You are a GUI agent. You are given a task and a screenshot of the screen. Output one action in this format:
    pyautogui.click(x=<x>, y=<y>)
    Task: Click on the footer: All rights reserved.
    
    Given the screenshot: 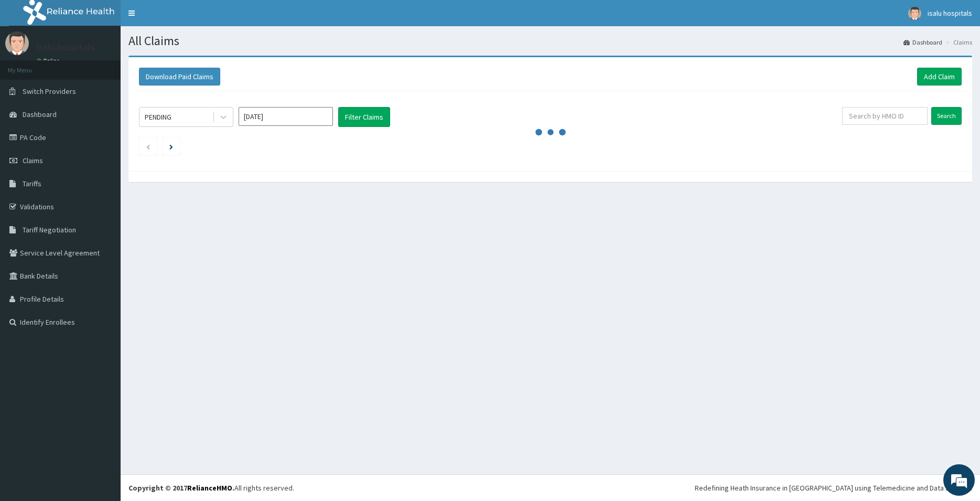 What is the action you would take?
    pyautogui.click(x=550, y=487)
    